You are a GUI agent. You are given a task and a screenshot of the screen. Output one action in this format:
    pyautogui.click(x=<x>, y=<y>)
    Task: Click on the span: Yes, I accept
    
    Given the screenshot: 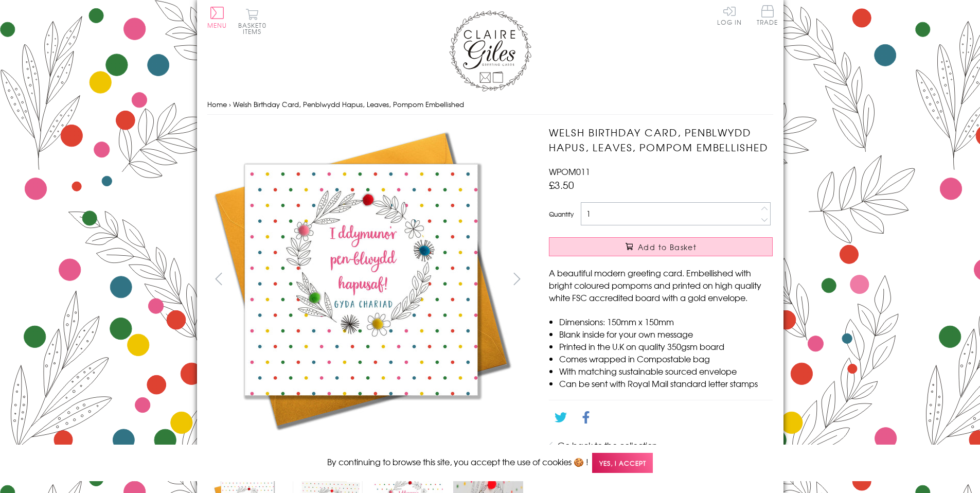 What is the action you would take?
    pyautogui.click(x=623, y=462)
    